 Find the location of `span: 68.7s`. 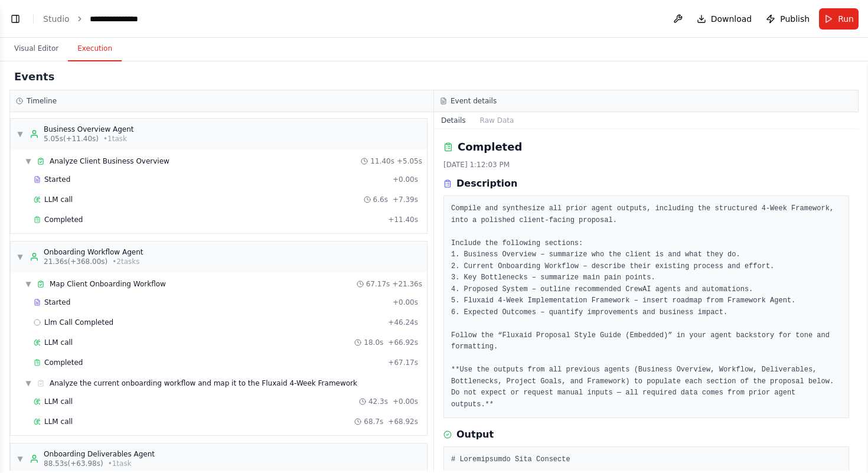

span: 68.7s is located at coordinates (373, 421).